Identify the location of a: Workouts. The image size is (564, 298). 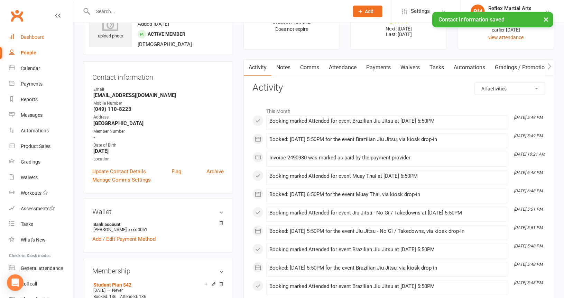
(41, 193).